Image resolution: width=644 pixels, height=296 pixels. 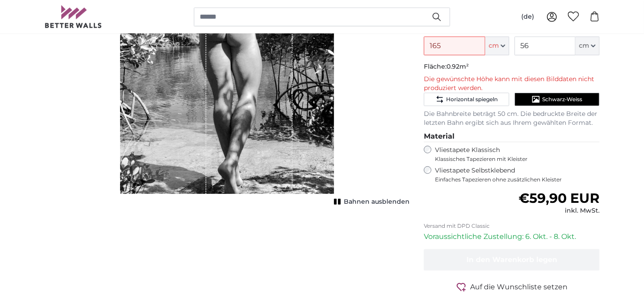 What do you see at coordinates (559, 198) in the screenshot?
I see `span: €59,90 EUR` at bounding box center [559, 198].